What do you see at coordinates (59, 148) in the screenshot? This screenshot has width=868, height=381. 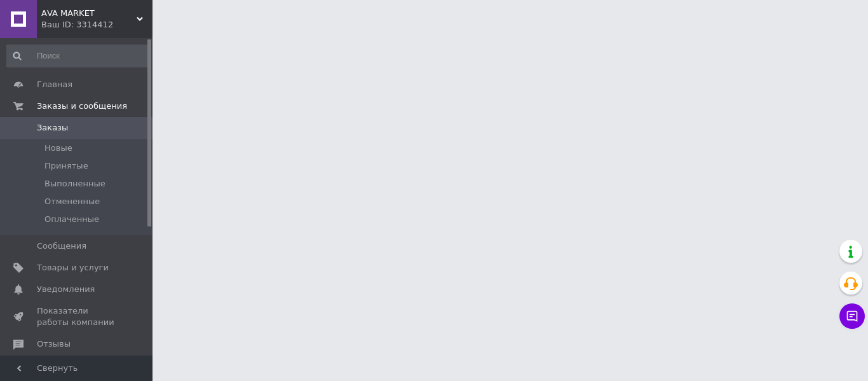 I see `span: Новые` at bounding box center [59, 148].